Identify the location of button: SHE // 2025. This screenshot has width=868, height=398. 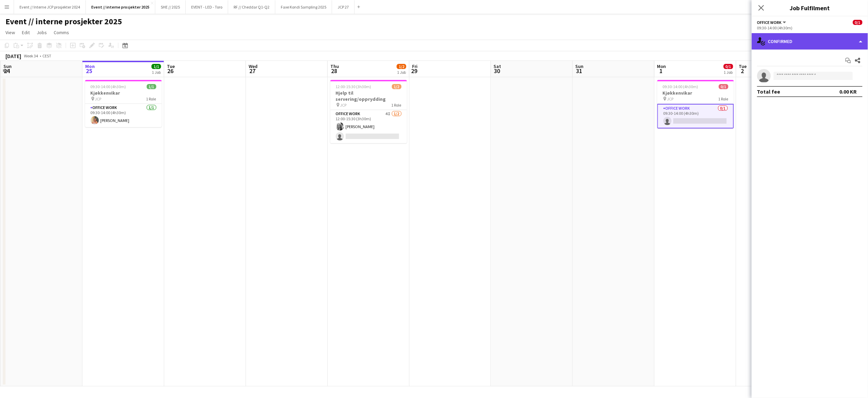
(170, 7).